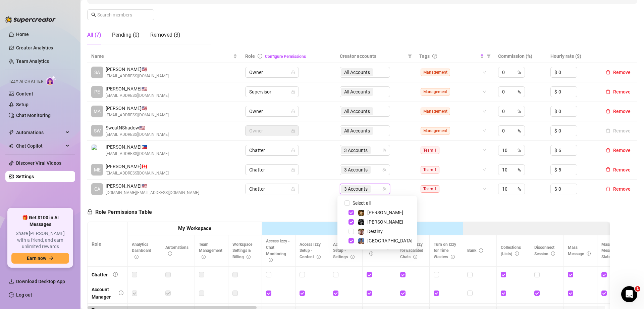 Image resolution: width=644 pixels, height=309 pixels. I want to click on span: Turn on Izzy for Time Wasters, so click(445, 251).